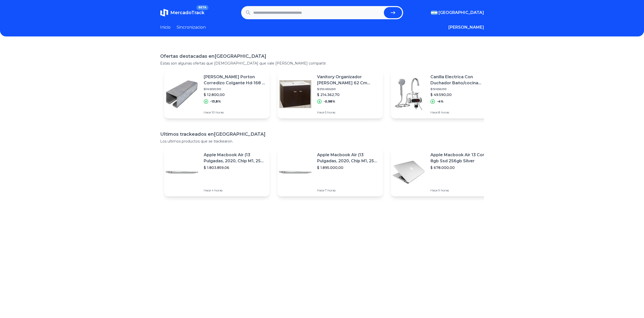 Image resolution: width=644 pixels, height=318 pixels. Describe the element at coordinates (440, 101) in the screenshot. I see `p: -4%` at that location.